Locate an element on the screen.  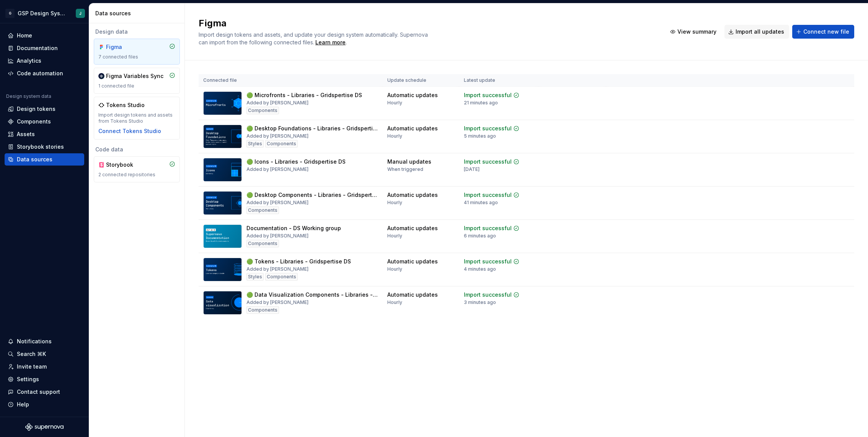
div: Code automation is located at coordinates (40, 74).